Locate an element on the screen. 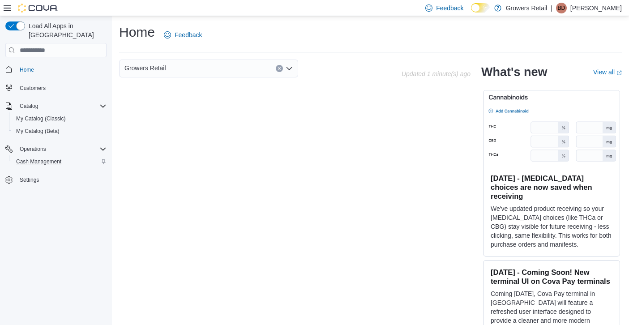 This screenshot has height=325, width=629. a: Cash Management is located at coordinates (38, 162).